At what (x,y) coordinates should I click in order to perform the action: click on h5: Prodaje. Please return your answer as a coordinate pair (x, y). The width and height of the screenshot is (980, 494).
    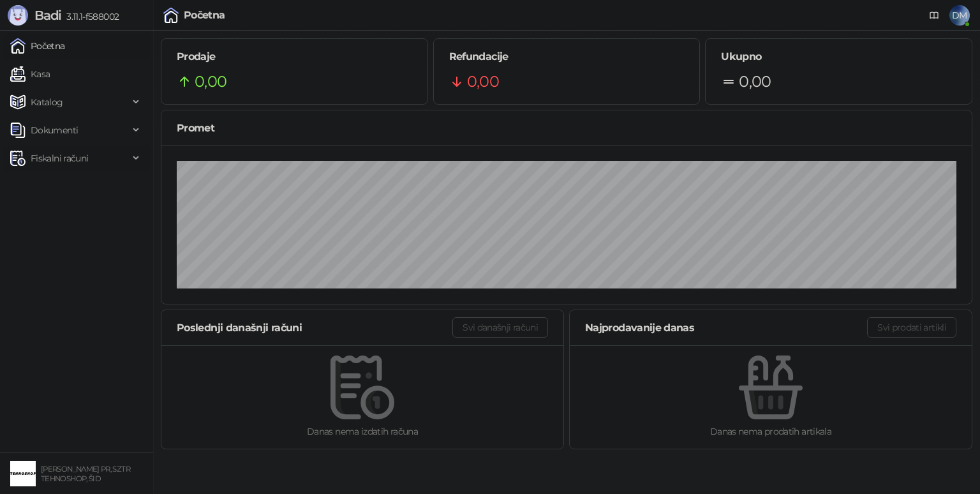
    Looking at the image, I should click on (294, 57).